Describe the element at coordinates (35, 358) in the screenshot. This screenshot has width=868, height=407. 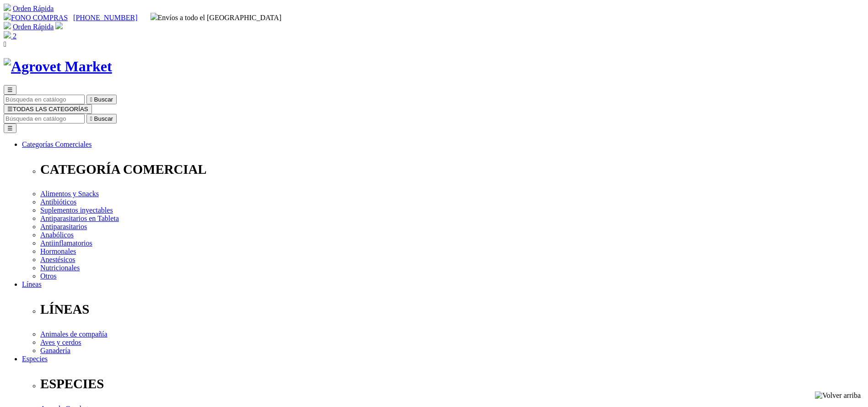
I see `a: Especies` at that location.